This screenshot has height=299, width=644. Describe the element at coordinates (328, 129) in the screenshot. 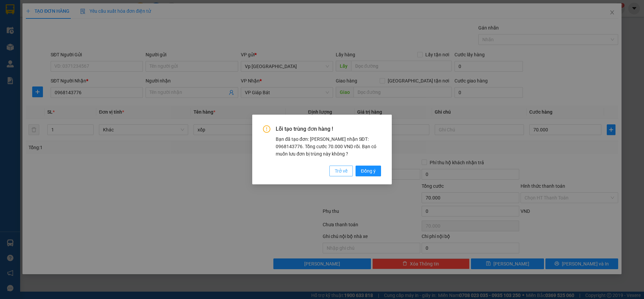

I see `span: Lỗi tạo trùng đơn hàng !` at that location.